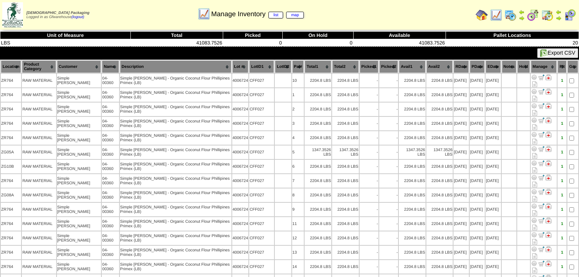 This screenshot has height=277, width=579. I want to click on th: RDate, so click(461, 67).